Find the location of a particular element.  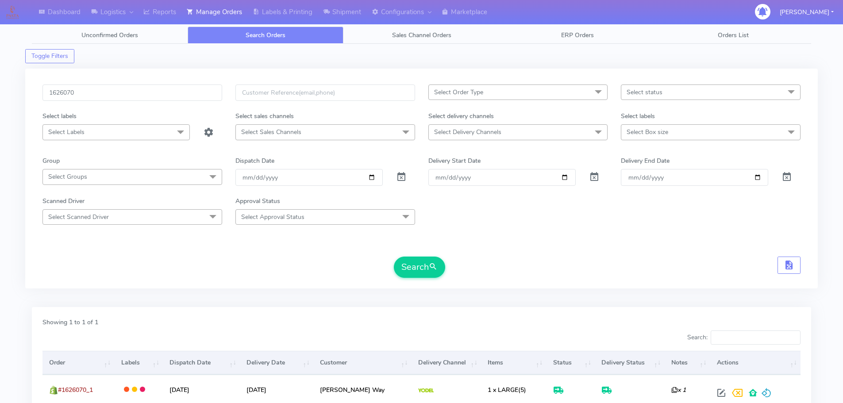

label: Approval Status is located at coordinates (258, 201).